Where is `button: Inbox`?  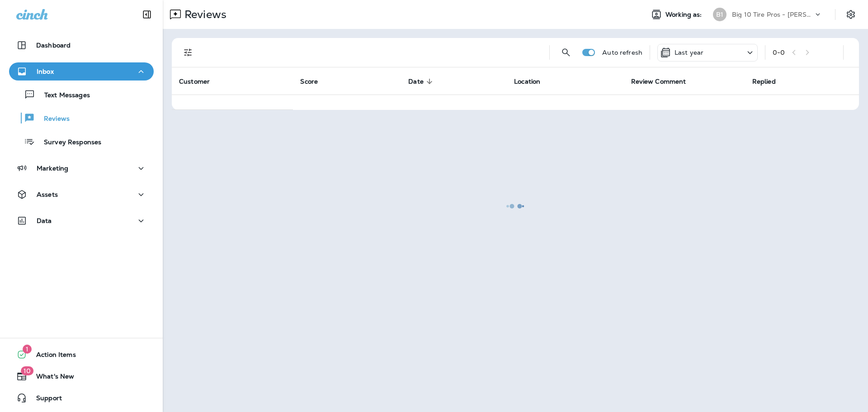 button: Inbox is located at coordinates (81, 71).